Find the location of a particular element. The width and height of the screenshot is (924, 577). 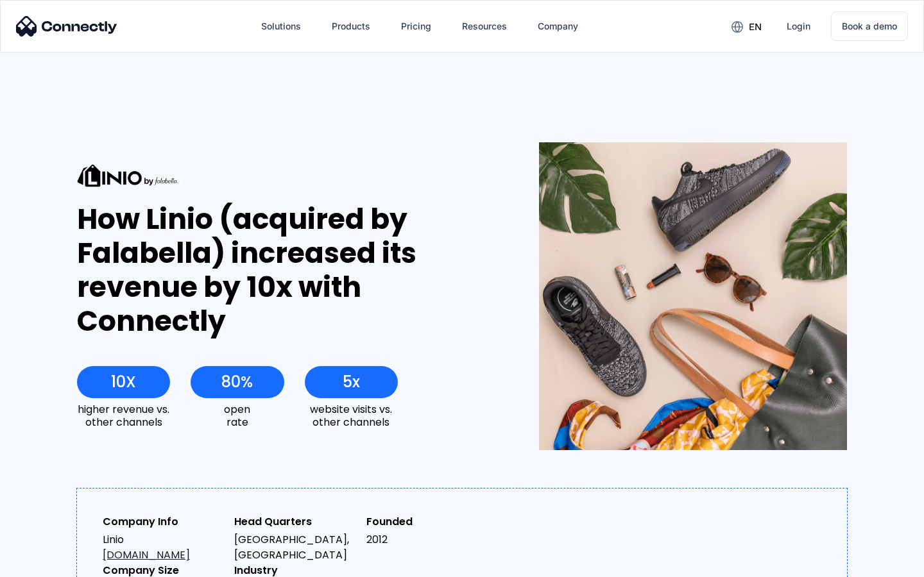

div: 10X is located at coordinates (123, 382).